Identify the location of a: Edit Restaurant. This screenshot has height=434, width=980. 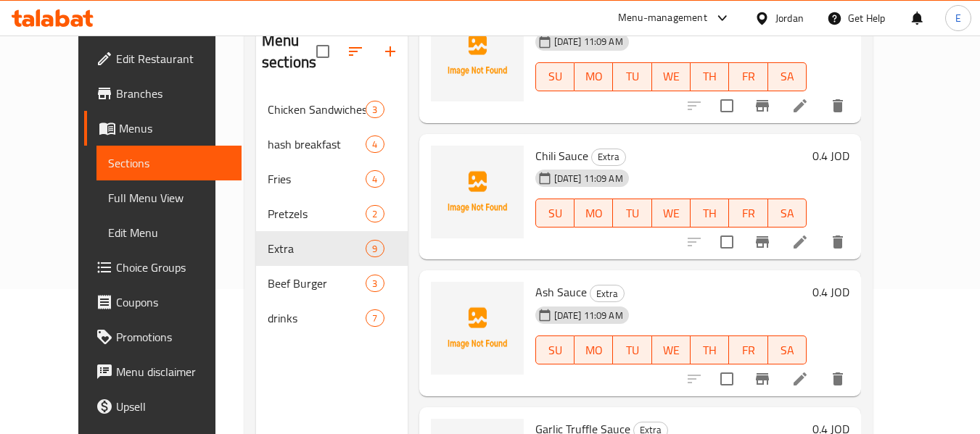
(163, 59).